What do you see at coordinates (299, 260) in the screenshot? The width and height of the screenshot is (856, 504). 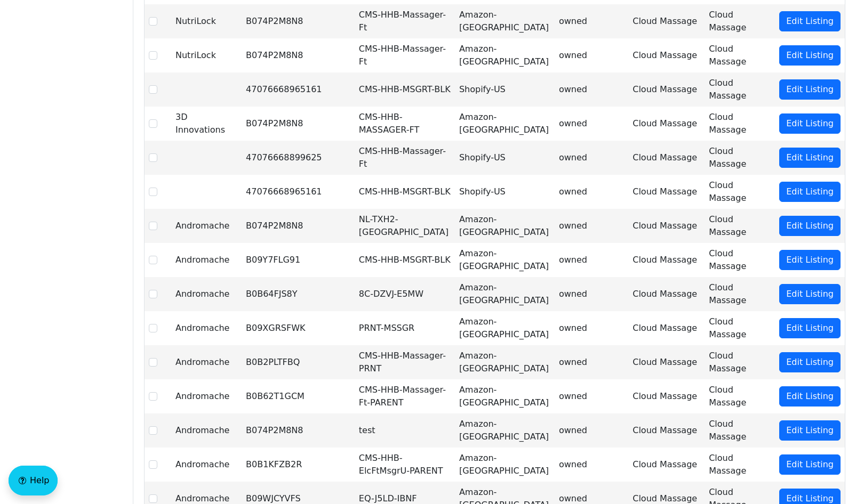 I see `td: B09Y7FLG91` at bounding box center [299, 260].